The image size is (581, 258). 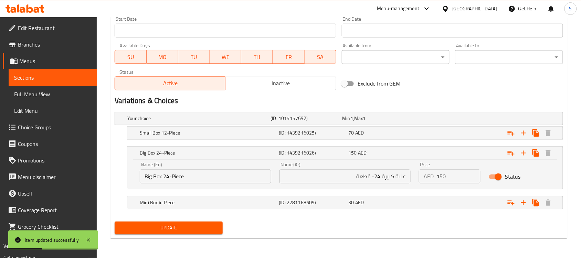 I want to click on div: Item updated successfully, so click(x=52, y=240).